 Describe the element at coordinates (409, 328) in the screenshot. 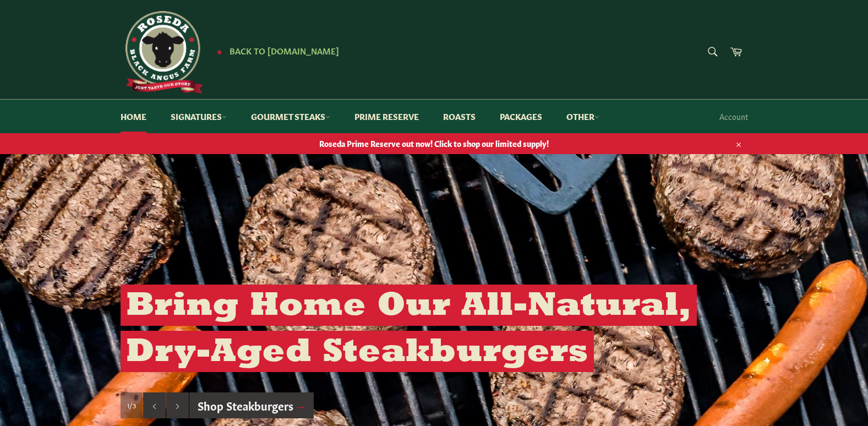

I see `h2: Bring Home Our All-Natural, Dry-Aged Steakburgers` at that location.